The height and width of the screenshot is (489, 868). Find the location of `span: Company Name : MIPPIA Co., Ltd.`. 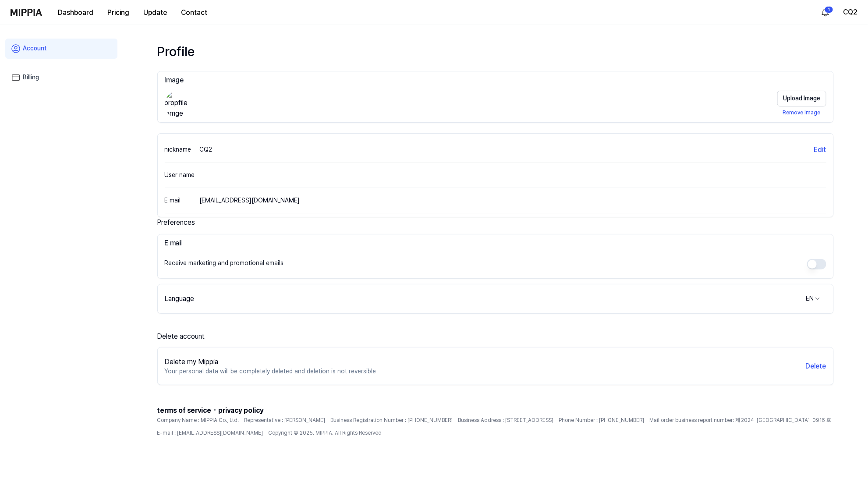

span: Company Name : MIPPIA Co., Ltd. is located at coordinates (198, 420).